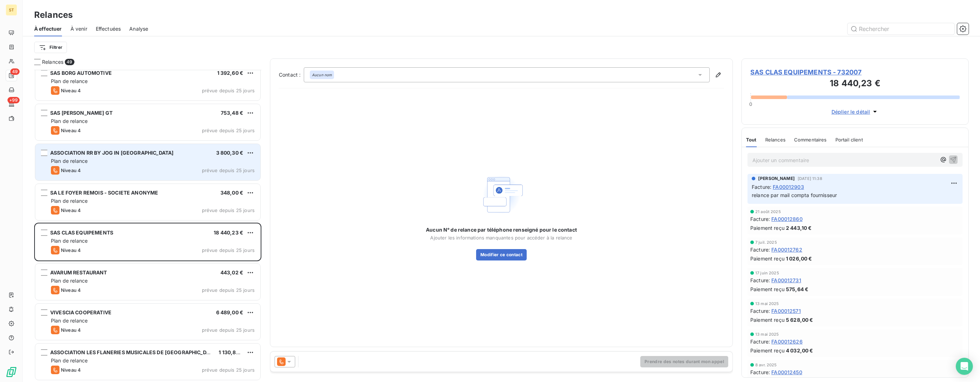  Describe the element at coordinates (798, 228) in the screenshot. I see `span: 2 443,10 €` at that location.